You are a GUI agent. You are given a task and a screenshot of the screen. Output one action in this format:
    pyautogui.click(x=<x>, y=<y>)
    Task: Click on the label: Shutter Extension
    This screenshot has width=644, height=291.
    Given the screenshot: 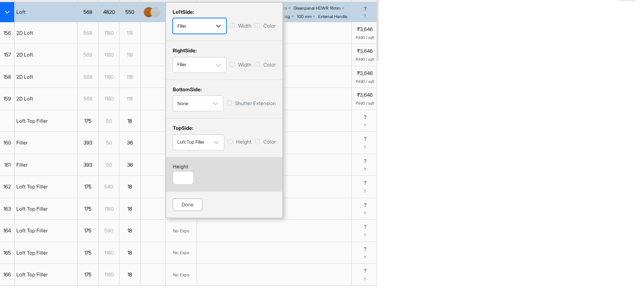 What is the action you would take?
    pyautogui.click(x=255, y=104)
    